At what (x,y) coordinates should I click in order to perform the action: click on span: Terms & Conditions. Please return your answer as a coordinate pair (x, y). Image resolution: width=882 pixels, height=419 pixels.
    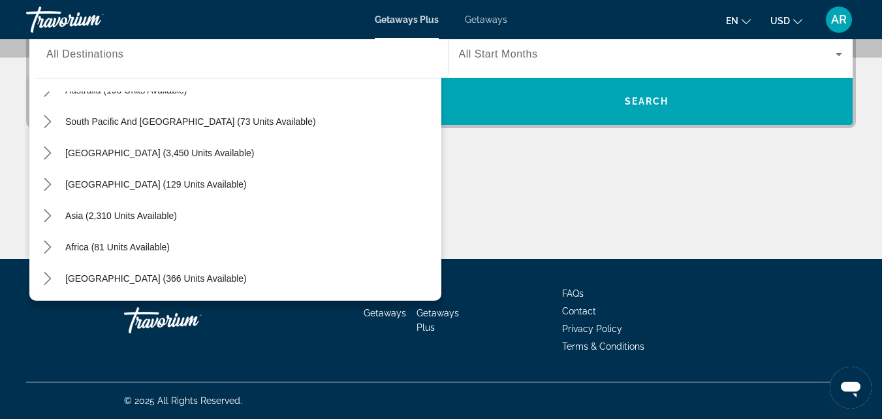
    Looking at the image, I should click on (603, 346).